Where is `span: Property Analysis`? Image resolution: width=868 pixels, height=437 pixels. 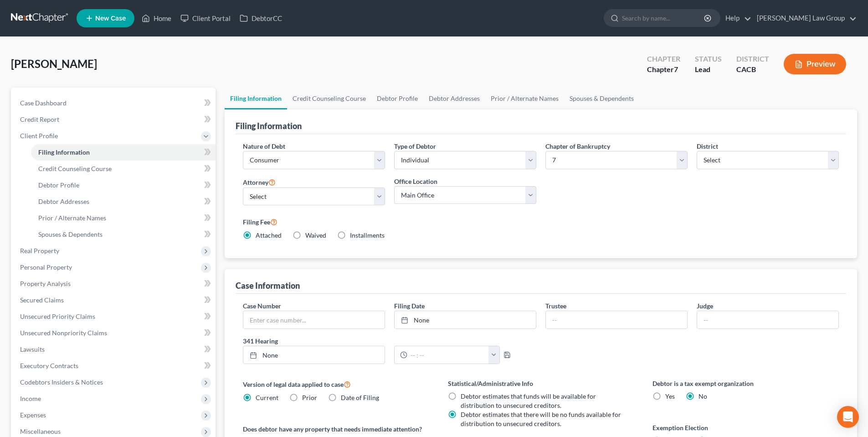 span: Property Analysis is located at coordinates (45, 283).